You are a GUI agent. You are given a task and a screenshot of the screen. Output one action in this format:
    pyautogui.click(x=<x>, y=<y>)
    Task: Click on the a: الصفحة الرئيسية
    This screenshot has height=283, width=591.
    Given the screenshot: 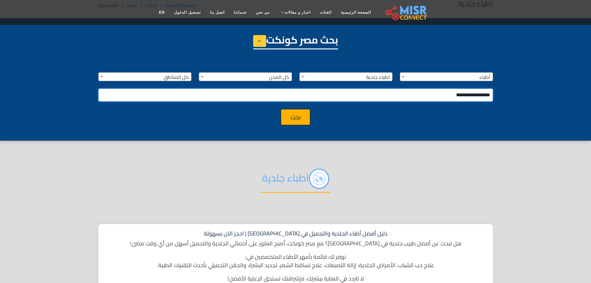 What is the action you would take?
    pyautogui.click(x=356, y=12)
    